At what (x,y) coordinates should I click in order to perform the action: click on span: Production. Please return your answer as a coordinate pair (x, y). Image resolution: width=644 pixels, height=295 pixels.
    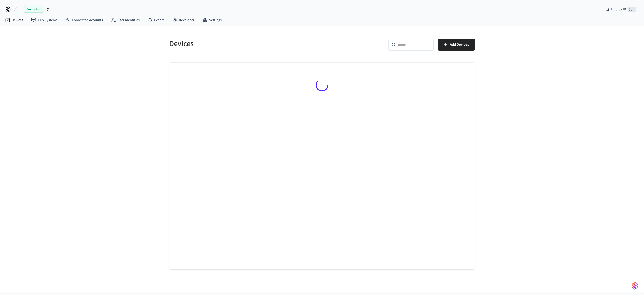
    Looking at the image, I should click on (34, 9).